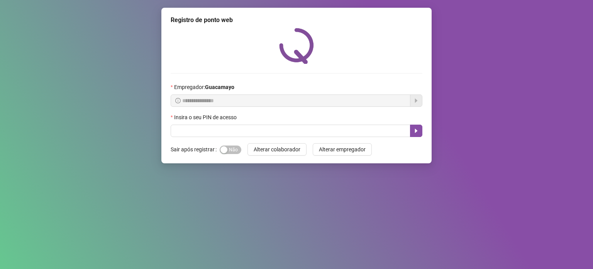 The image size is (593, 269). Describe the element at coordinates (297, 46) in the screenshot. I see `img: QRPoint` at that location.